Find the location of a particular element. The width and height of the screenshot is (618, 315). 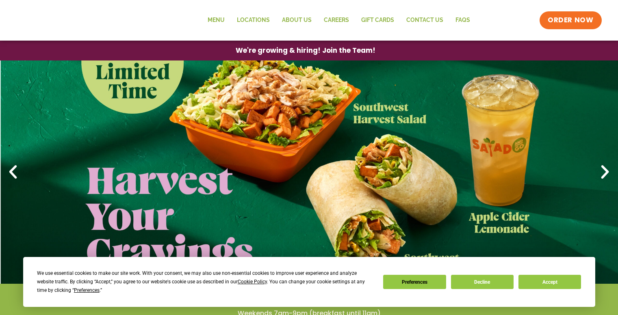

a: Careers is located at coordinates (336, 20).